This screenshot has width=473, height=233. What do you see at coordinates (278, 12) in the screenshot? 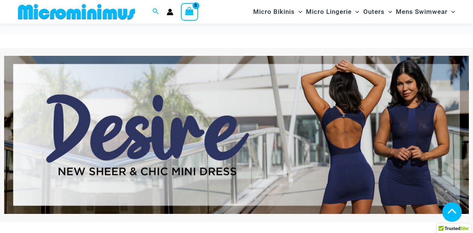
I see `a: Micro BikinisMenu ToggleMenu Toggle` at bounding box center [278, 12].